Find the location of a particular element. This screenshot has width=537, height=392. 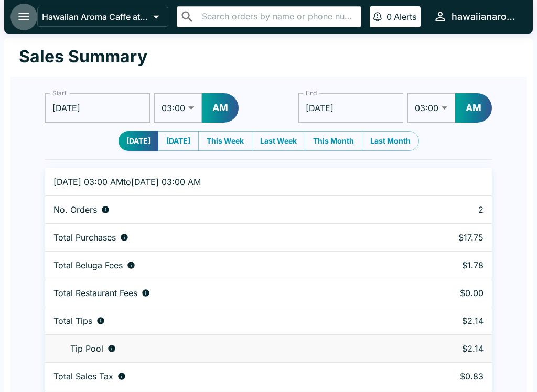

div: hawaiianaromacaffeilikai is located at coordinates (483, 17).